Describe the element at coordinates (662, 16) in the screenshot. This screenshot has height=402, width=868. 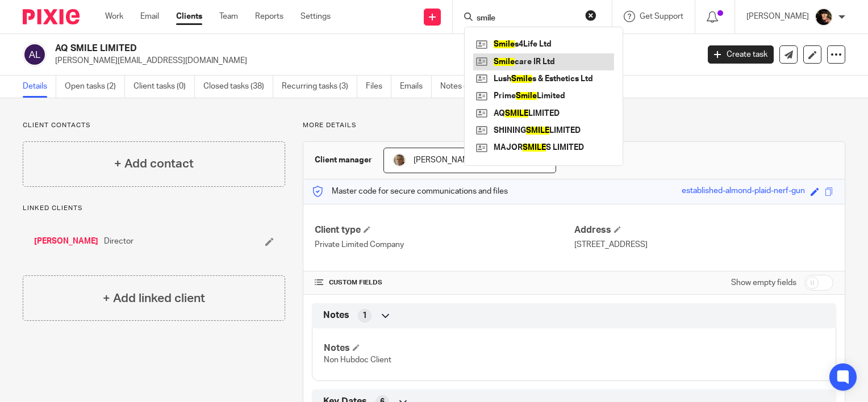
I see `span: Get Support` at that location.